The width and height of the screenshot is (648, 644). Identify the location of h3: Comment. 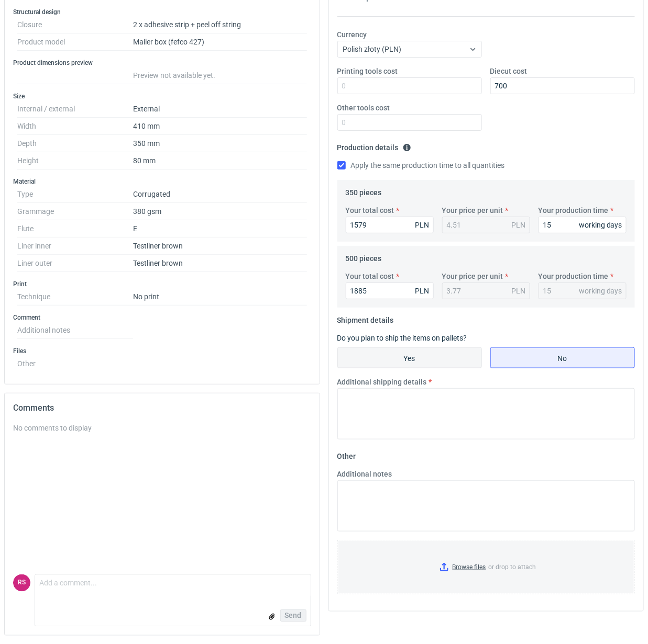
(162, 318).